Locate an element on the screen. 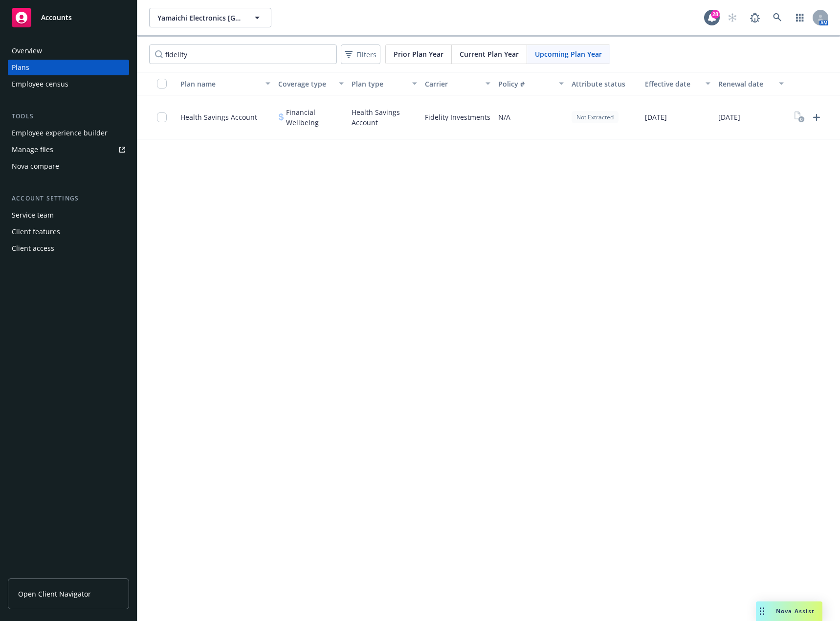  a: Switch app is located at coordinates (800, 18).